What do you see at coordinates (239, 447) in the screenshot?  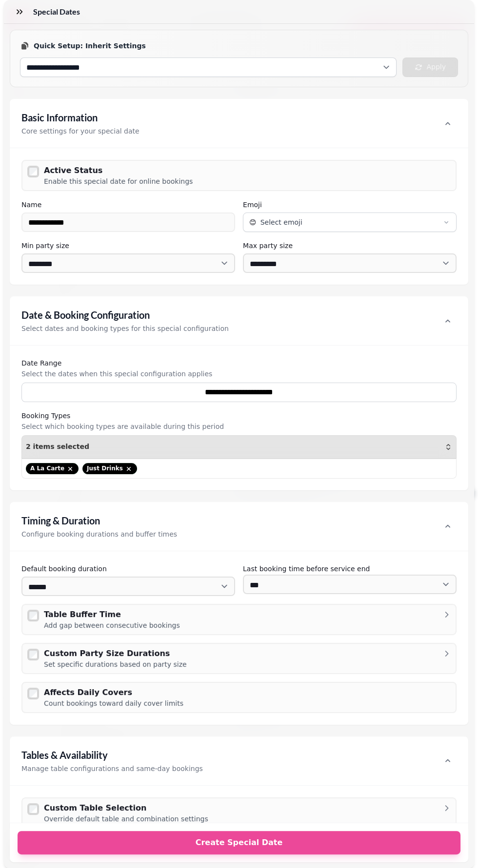 I see `button: 2 items selected` at bounding box center [239, 447].